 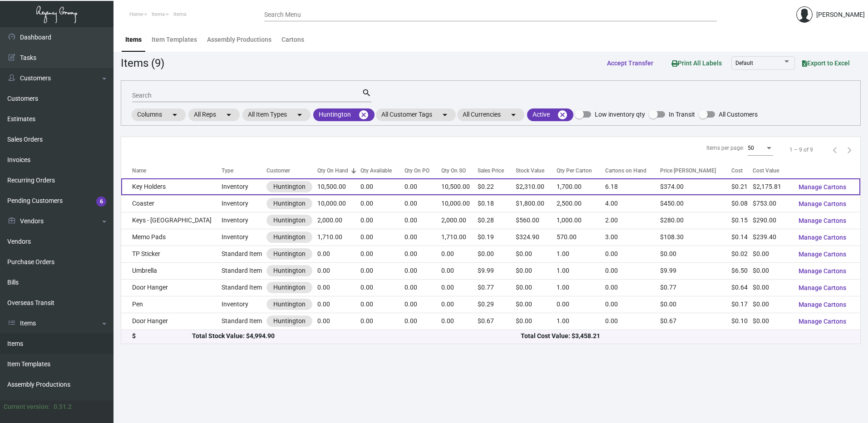 I want to click on td: $9.99, so click(x=497, y=270).